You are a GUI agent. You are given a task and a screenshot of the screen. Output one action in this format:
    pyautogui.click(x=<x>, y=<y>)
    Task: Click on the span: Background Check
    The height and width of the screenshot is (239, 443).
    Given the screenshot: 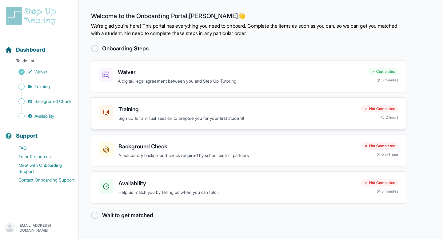 What is the action you would take?
    pyautogui.click(x=53, y=102)
    